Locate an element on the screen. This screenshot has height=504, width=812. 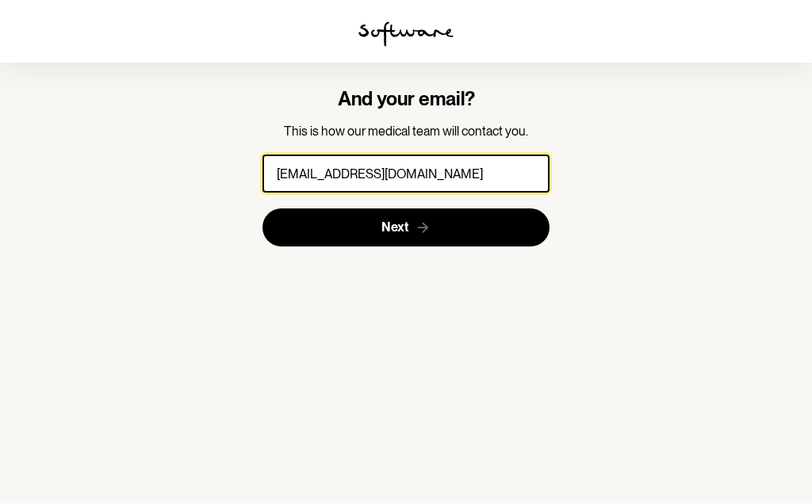
button: Next is located at coordinates (406, 229).